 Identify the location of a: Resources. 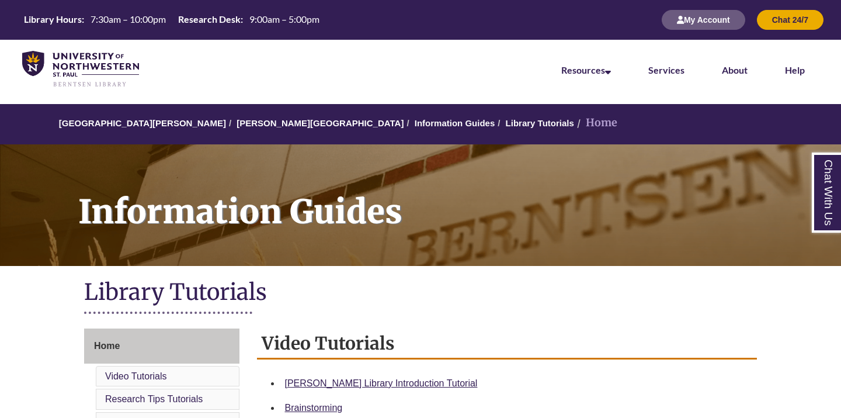
(586, 70).